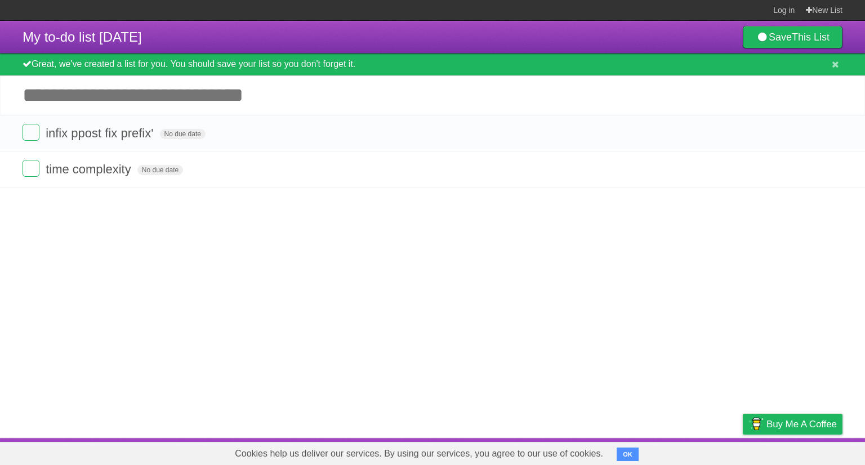 This screenshot has width=865, height=465. What do you see at coordinates (702, 451) in the screenshot?
I see `a: Terms` at bounding box center [702, 451].